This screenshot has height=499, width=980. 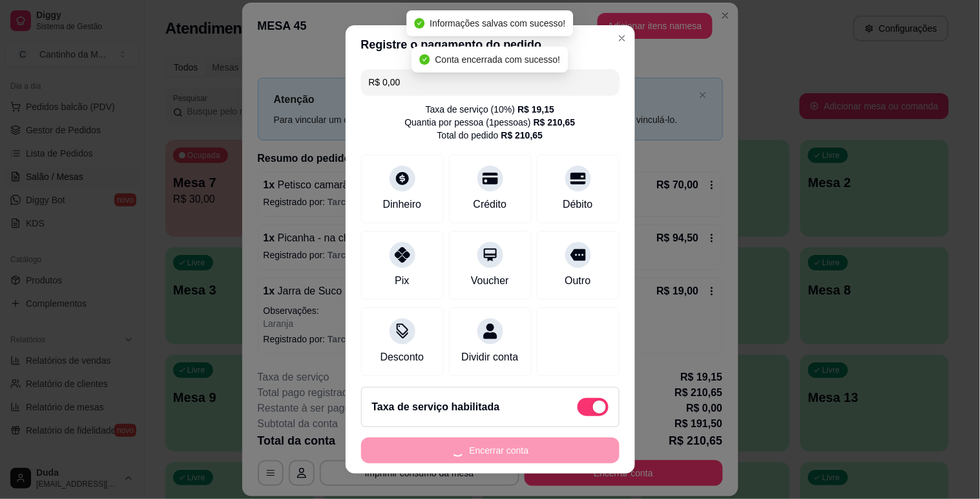 I want to click on div: Débito, so click(x=578, y=204).